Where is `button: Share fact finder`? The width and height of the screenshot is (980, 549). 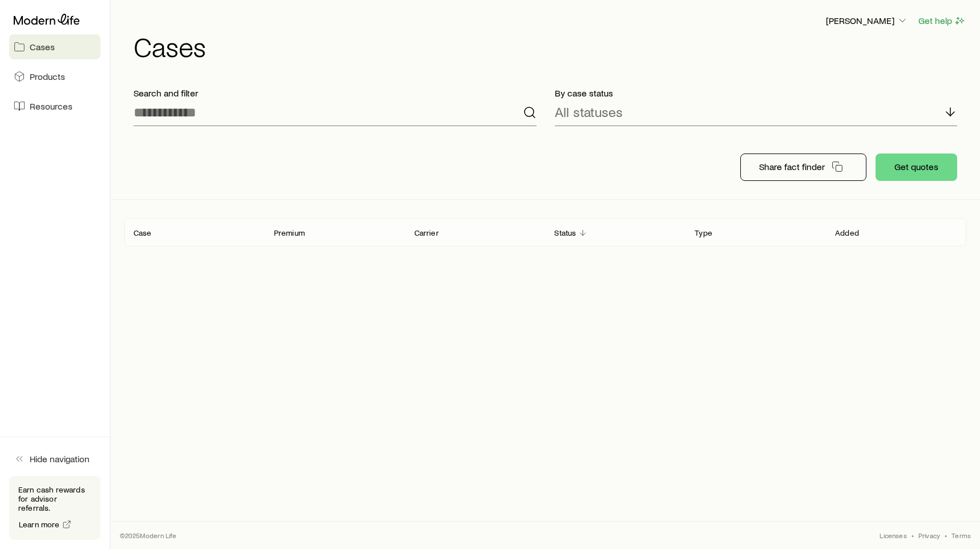 button: Share fact finder is located at coordinates (803, 167).